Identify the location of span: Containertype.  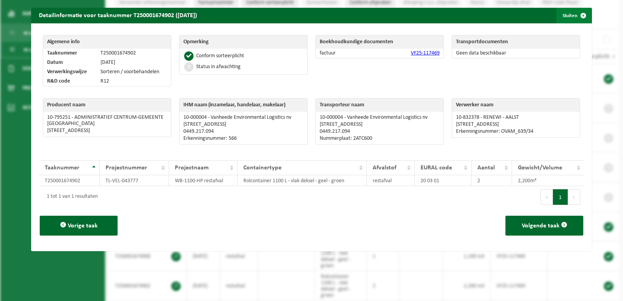
(262, 168).